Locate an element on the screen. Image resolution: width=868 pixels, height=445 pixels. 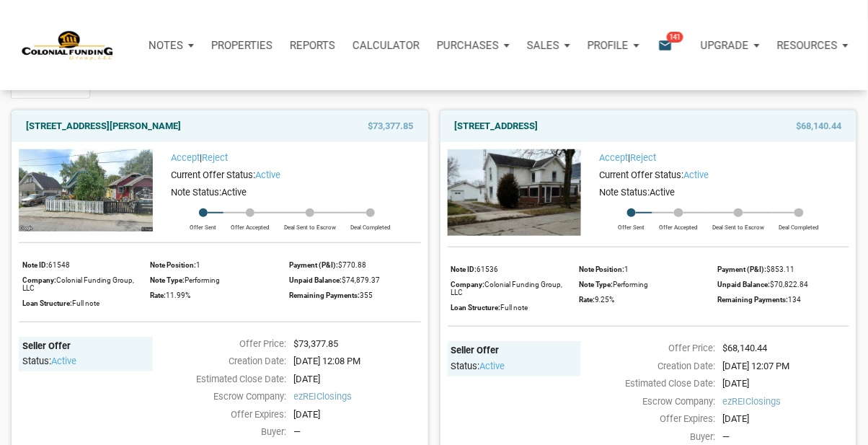
button: Purchases is located at coordinates (472, 46).